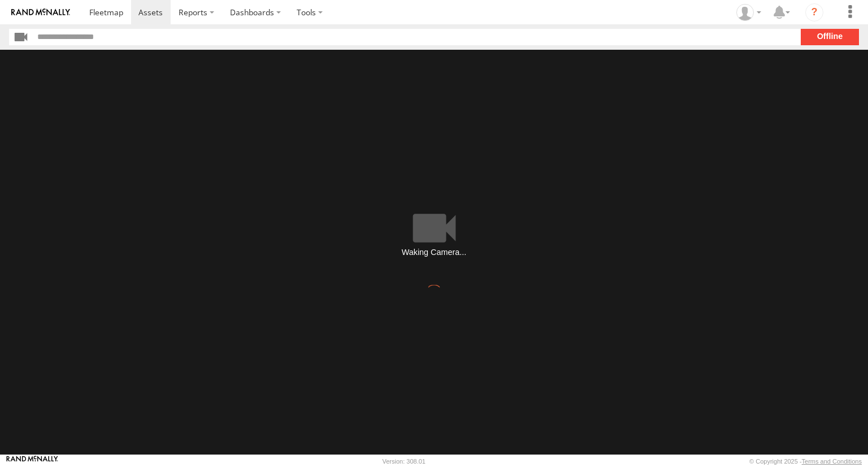  What do you see at coordinates (32, 462) in the screenshot?
I see `a: Visit our Website` at bounding box center [32, 462].